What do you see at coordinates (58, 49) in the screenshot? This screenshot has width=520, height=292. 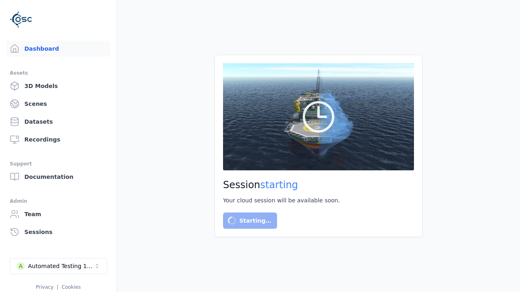 I see `a: Dashboard` at bounding box center [58, 49].